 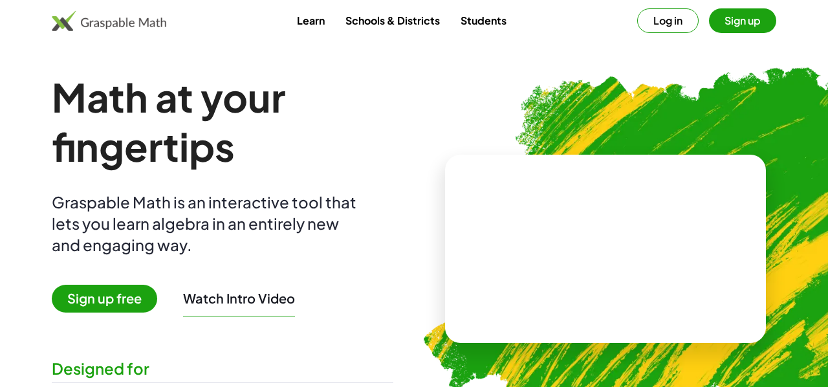 I want to click on h1: Math at your fingertips, so click(x=222, y=122).